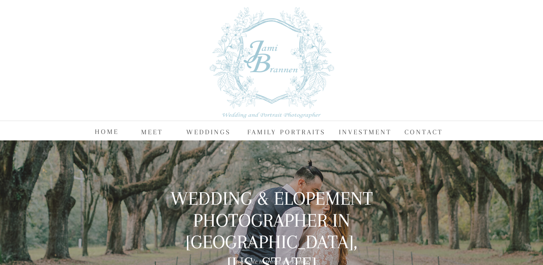 Image resolution: width=543 pixels, height=265 pixels. Describe the element at coordinates (107, 131) in the screenshot. I see `a: HOME` at that location.